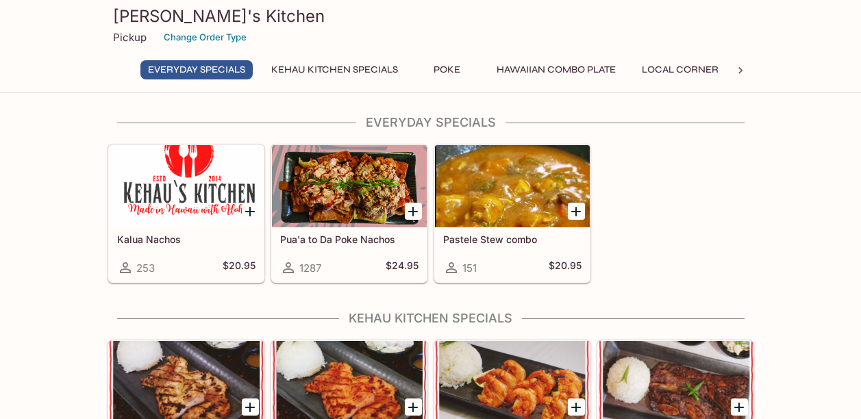 The width and height of the screenshot is (861, 419). What do you see at coordinates (196, 70) in the screenshot?
I see `button: Everyday Specials` at bounding box center [196, 70].